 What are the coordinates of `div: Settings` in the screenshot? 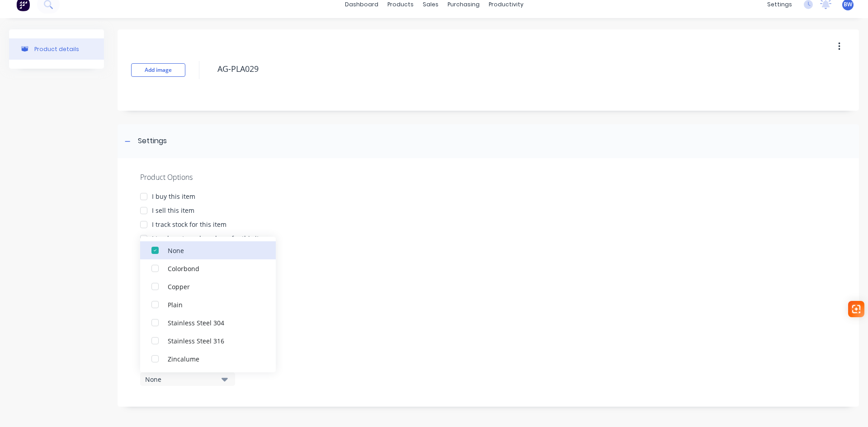 It's located at (153, 141).